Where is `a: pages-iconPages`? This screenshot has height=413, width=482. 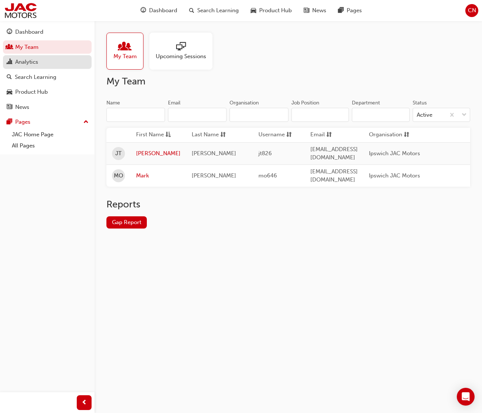 a: pages-iconPages is located at coordinates (350, 10).